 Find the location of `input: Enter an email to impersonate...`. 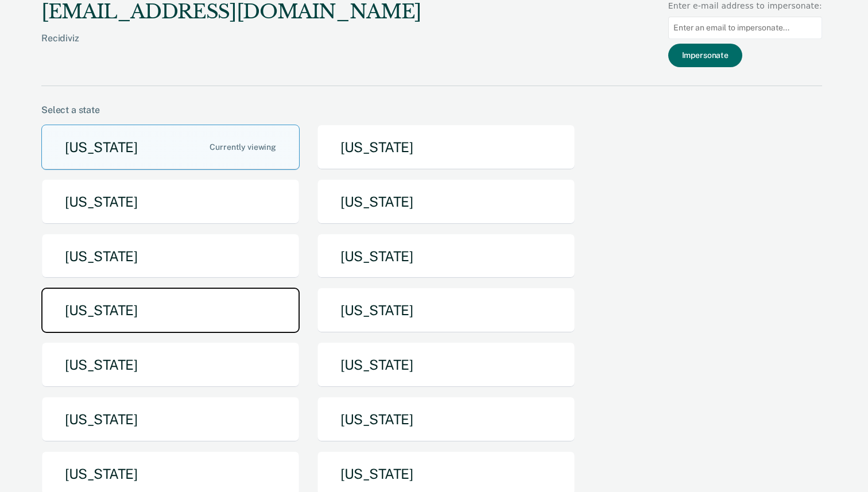

input: Enter an email to impersonate... is located at coordinates (745, 28).